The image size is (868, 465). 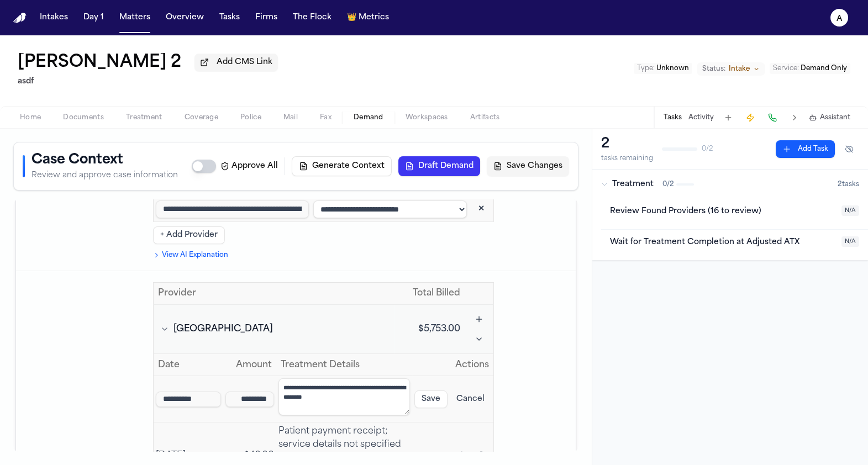 I want to click on button: Day 1, so click(x=94, y=18).